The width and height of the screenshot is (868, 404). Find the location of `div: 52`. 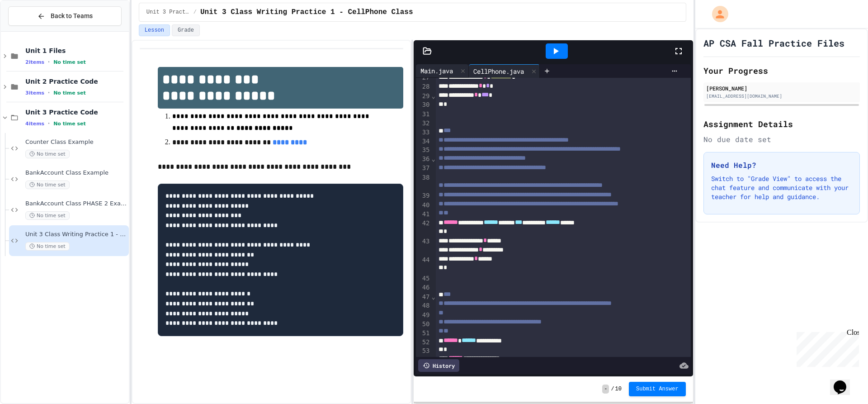

div: 52 is located at coordinates (423, 343).